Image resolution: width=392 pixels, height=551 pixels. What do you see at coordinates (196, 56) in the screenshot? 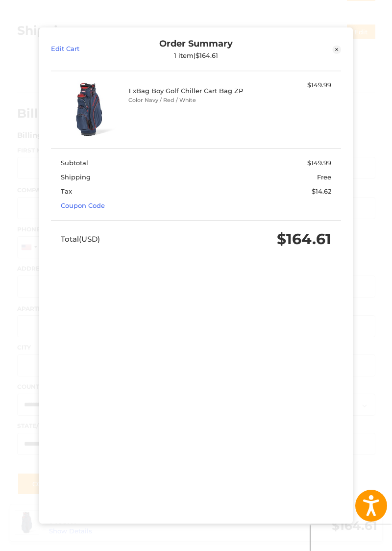
I see `div: 1 item | $164.61` at bounding box center [196, 56].